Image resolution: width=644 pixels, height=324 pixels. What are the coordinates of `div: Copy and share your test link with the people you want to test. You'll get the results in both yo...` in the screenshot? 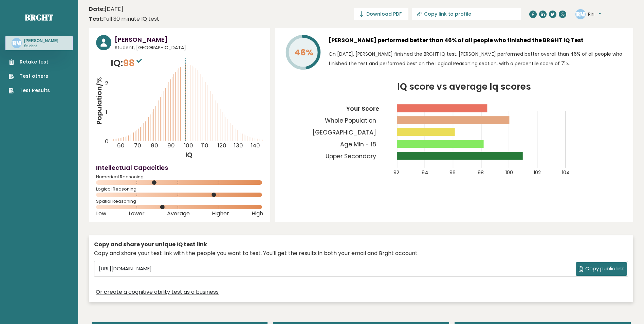 It's located at (361, 253).